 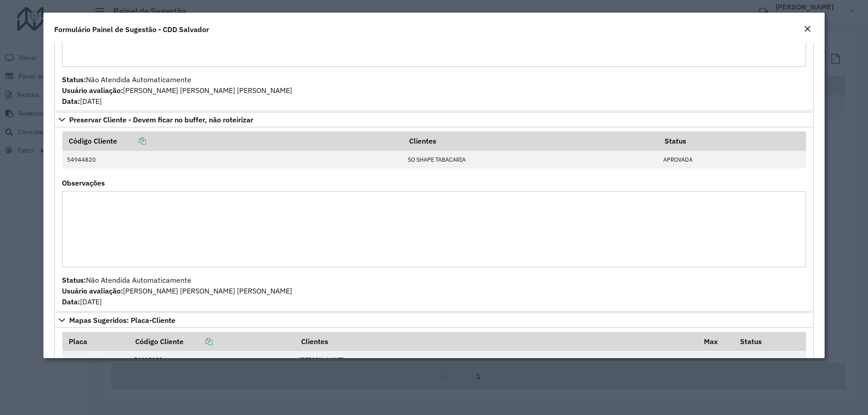 What do you see at coordinates (122, 320) in the screenshot?
I see `span: Mapas Sugeridos: Placa-Cliente` at bounding box center [122, 320].